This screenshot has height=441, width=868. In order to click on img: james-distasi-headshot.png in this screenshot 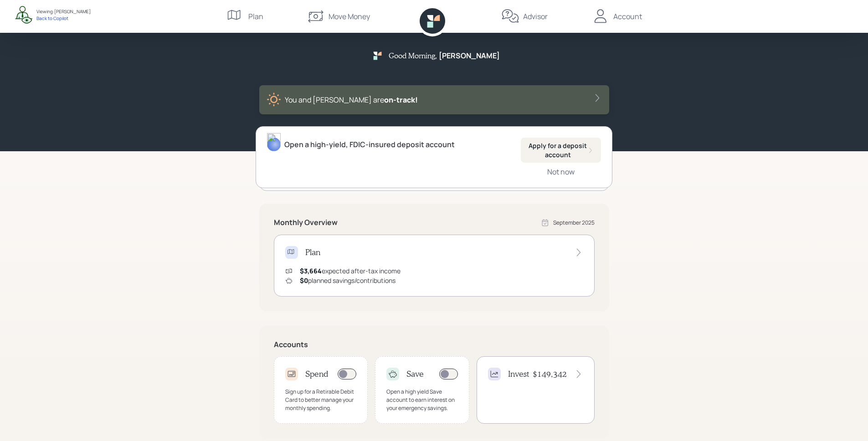, I will do `click(274, 142)`.